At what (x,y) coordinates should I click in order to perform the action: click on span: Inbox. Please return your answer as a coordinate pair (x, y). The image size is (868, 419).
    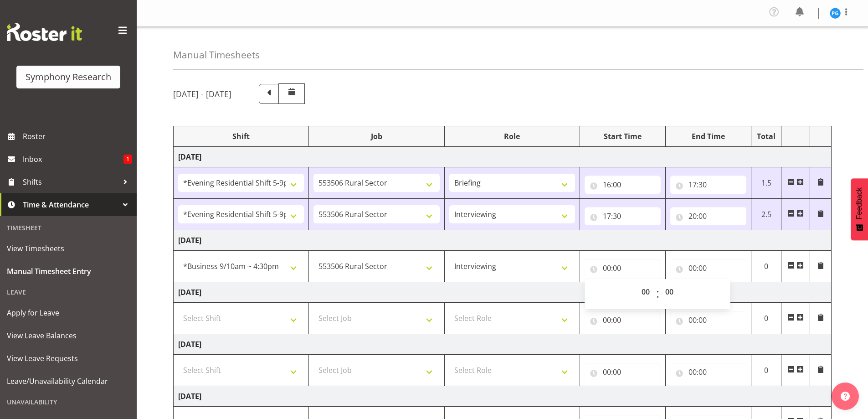
    Looking at the image, I should click on (73, 159).